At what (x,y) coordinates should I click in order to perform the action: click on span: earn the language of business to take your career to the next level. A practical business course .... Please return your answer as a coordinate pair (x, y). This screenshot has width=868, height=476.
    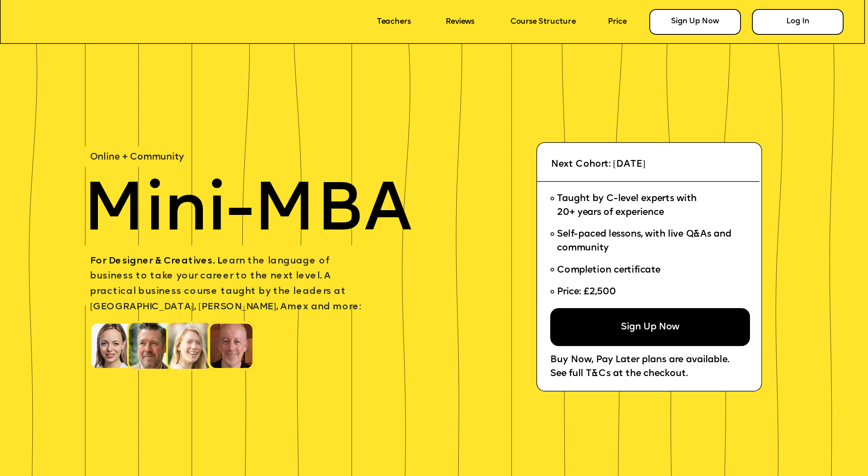
    Looking at the image, I should click on (225, 284).